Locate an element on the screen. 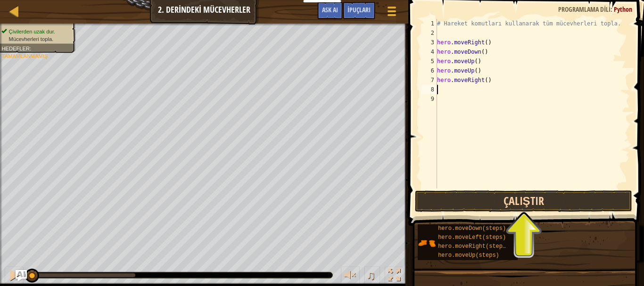 This screenshot has height=286, width=644. li: Mücevherleri topla. is located at coordinates (36, 39).